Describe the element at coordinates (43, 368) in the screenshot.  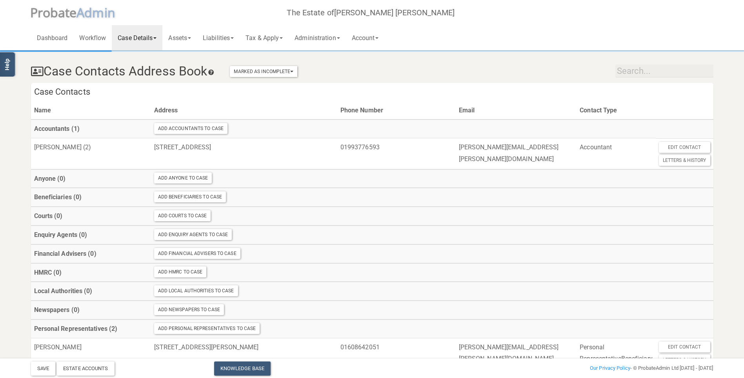
I see `button: Save` at that location.